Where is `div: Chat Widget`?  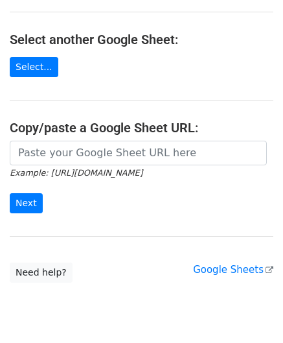
div: Chat Widget is located at coordinates (251, 312).